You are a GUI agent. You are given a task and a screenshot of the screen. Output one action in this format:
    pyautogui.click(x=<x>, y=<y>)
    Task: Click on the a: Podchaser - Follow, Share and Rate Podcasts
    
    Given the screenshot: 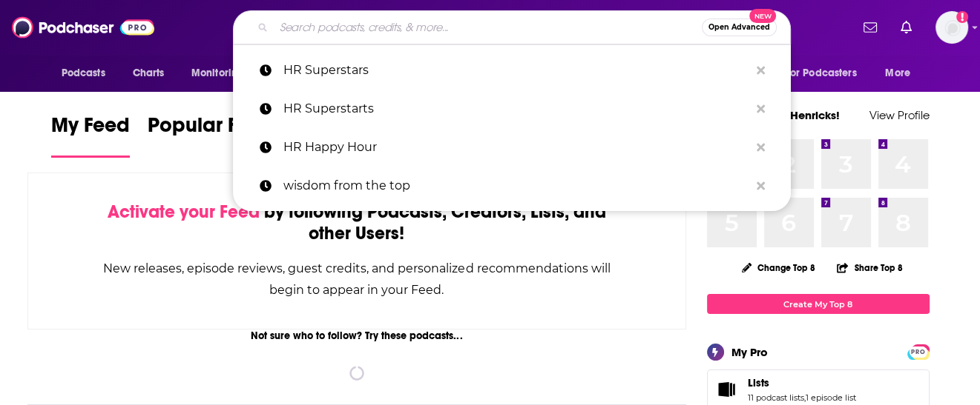 What is the action you would take?
    pyautogui.click(x=83, y=28)
    